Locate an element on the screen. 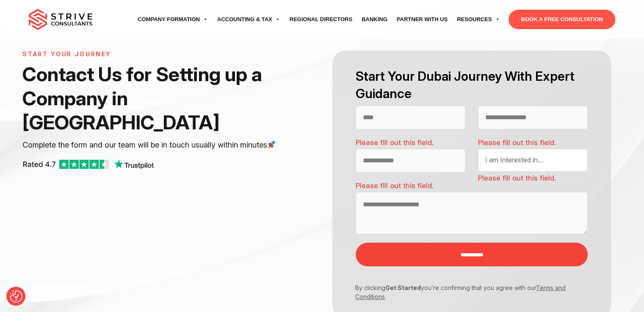 This screenshot has height=312, width=644. img: main-logo.svg is located at coordinates (60, 19).